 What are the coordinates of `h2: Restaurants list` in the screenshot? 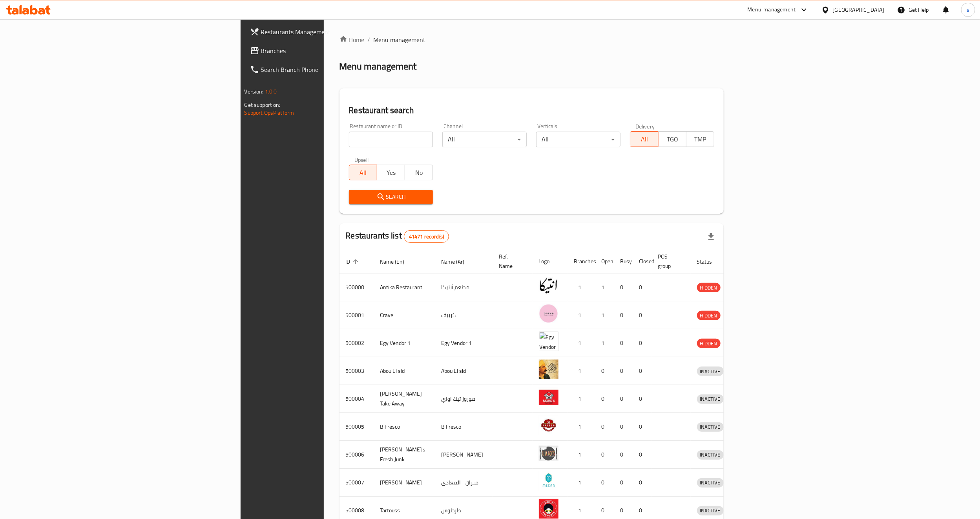 It's located at (397, 236).